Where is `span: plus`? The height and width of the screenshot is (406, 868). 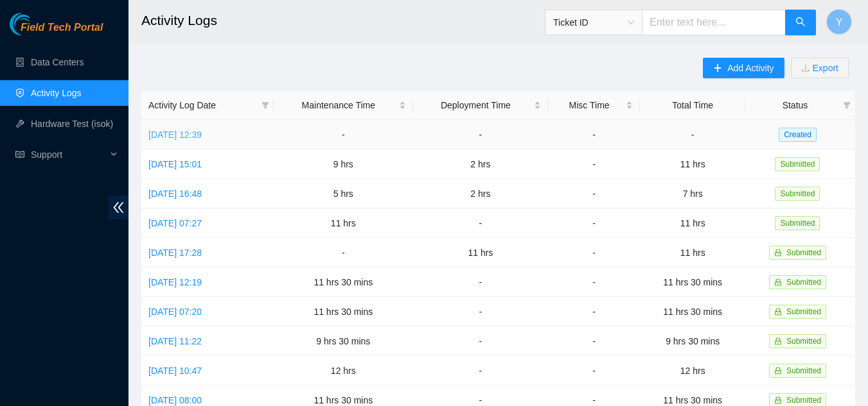
span: plus is located at coordinates (718, 69).